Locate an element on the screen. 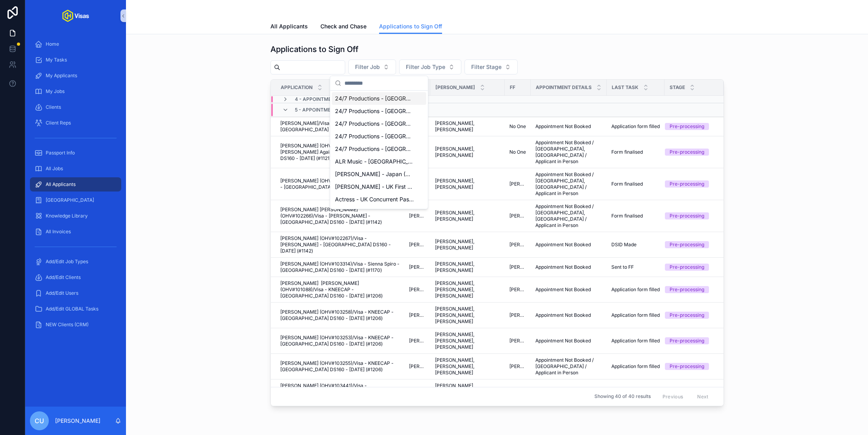 The height and width of the screenshot is (435, 868). span: All Jobs is located at coordinates (54, 169).